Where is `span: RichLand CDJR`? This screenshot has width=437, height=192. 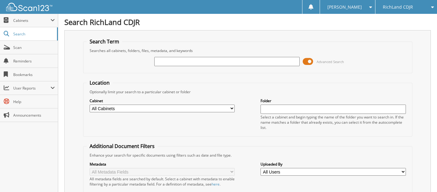 span: RichLand CDJR is located at coordinates (398, 7).